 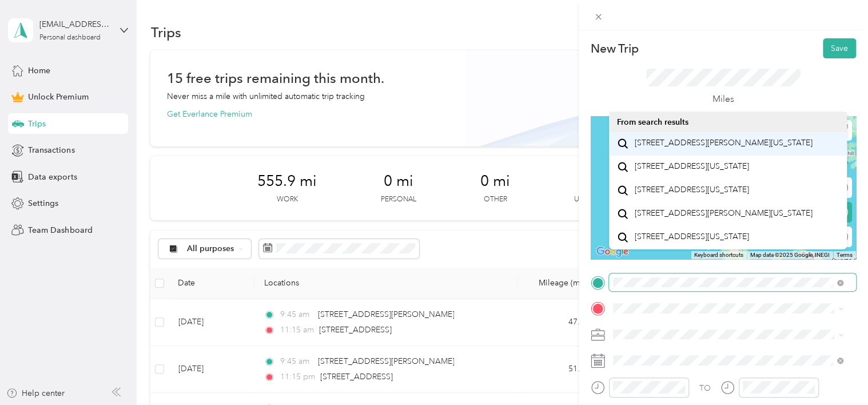 What do you see at coordinates (612, 252) in the screenshot?
I see `img: Google` at bounding box center [612, 252].